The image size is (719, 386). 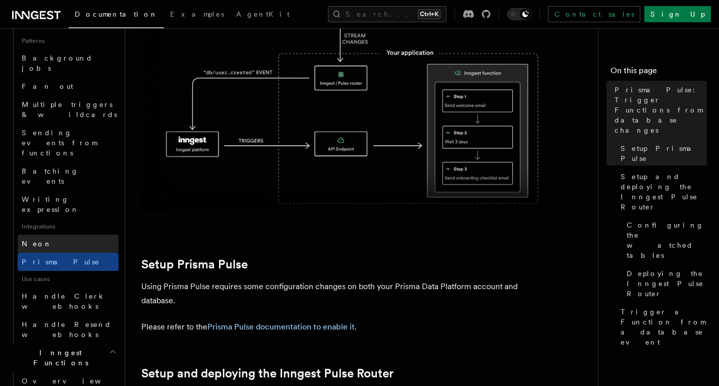 I want to click on span: Setup Prisma Pulse, so click(x=663, y=153).